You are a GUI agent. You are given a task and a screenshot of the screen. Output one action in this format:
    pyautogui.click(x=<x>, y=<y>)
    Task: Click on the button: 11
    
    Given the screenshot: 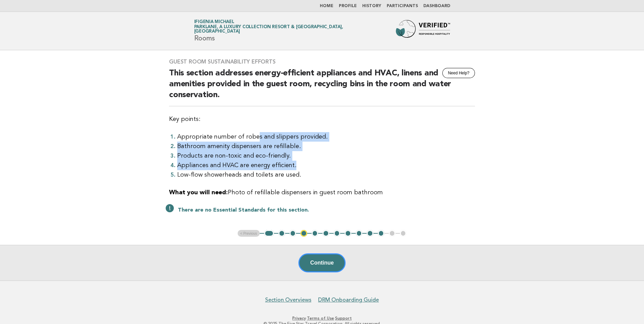 What is the action you would take?
    pyautogui.click(x=381, y=234)
    